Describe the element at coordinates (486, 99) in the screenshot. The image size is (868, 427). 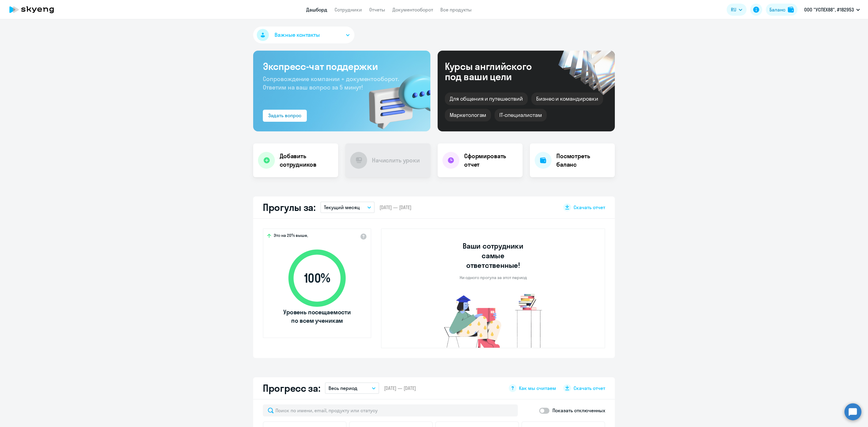
I see `div: Для общения и путешествий` at that location.